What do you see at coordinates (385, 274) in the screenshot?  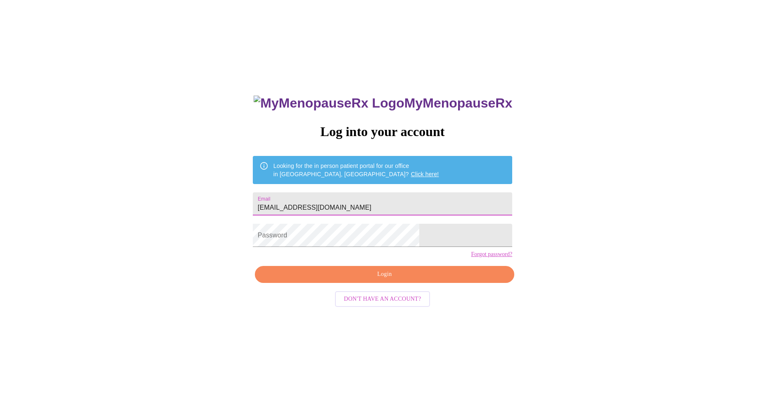 I see `span: Login` at bounding box center [385, 274].